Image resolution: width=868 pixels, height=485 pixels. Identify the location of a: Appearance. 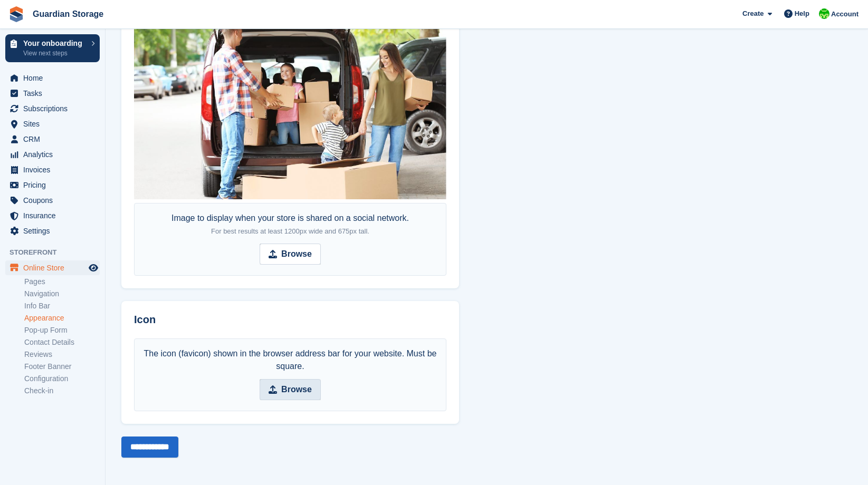
(62, 318).